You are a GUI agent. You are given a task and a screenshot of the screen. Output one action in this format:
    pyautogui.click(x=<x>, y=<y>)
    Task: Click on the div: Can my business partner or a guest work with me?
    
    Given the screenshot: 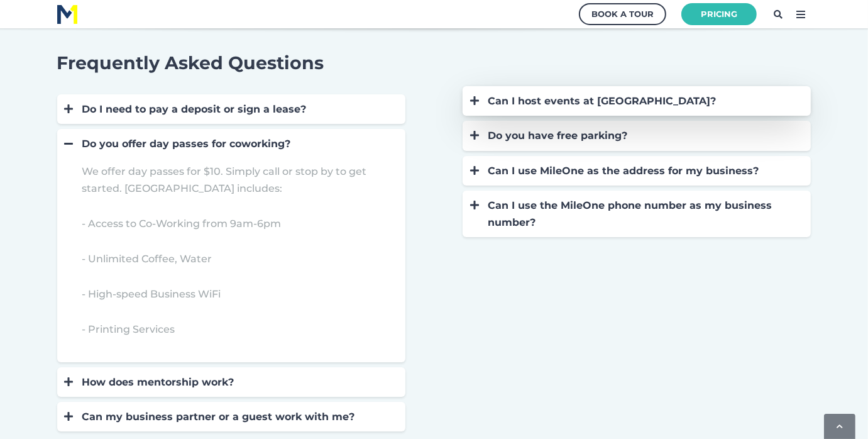 What is the action you would take?
    pyautogui.click(x=237, y=417)
    